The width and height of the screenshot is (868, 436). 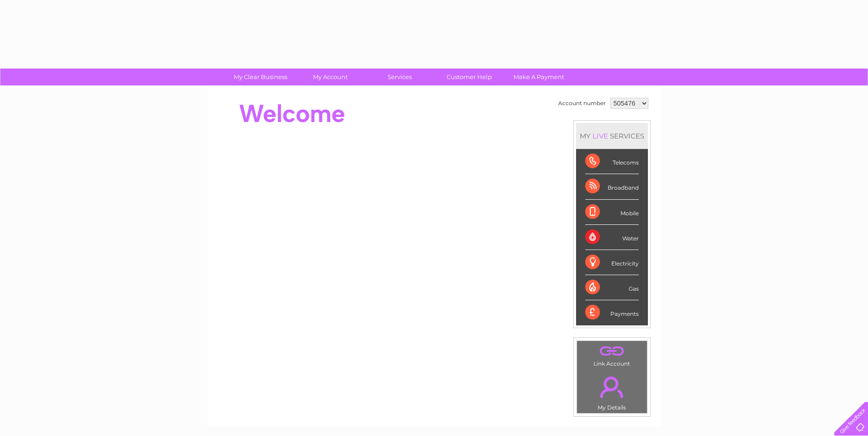 What do you see at coordinates (612, 391) in the screenshot?
I see `td: My Details` at bounding box center [612, 391].